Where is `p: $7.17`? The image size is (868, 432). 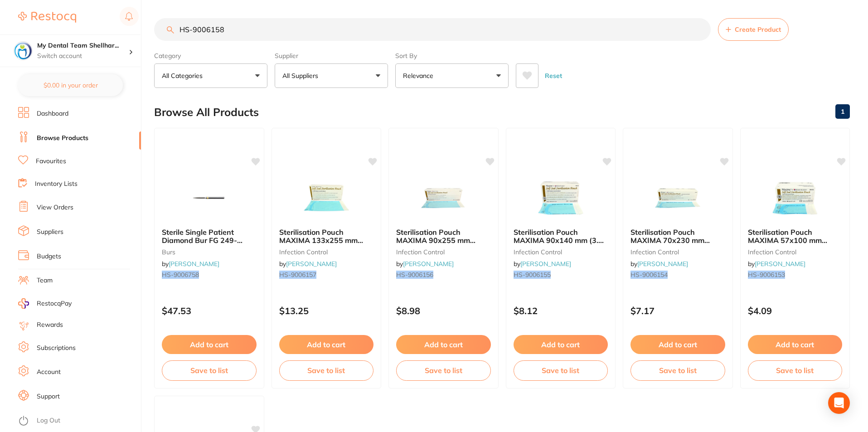
p: $7.17 is located at coordinates (677, 311).